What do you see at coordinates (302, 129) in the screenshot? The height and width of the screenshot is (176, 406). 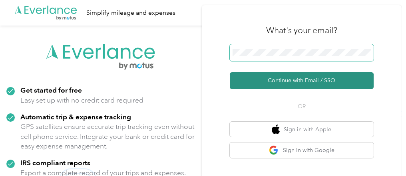 I see `button: apple logoSign in with Apple` at bounding box center [302, 129].